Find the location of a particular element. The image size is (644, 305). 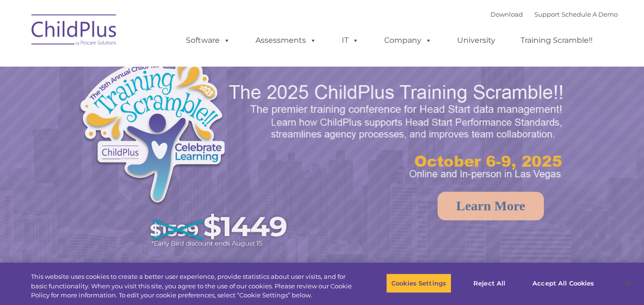

a: University is located at coordinates (476, 40).